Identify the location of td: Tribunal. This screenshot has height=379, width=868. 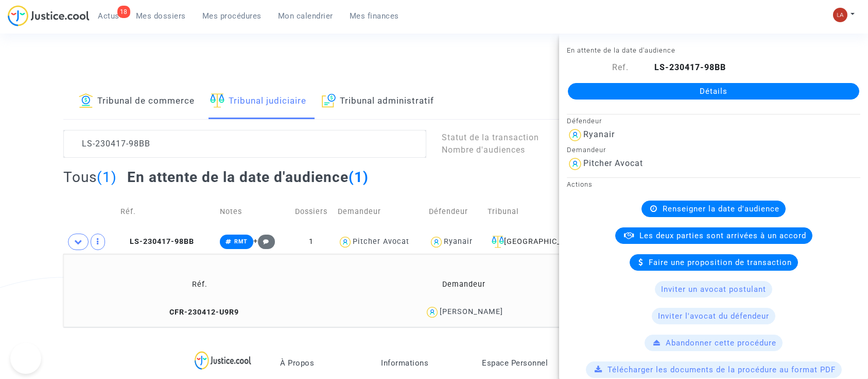
(543, 211).